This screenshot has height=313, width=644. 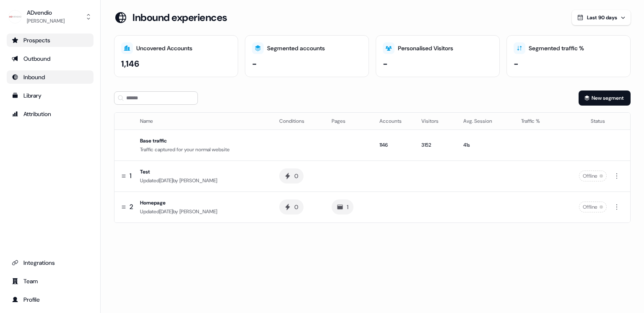 I want to click on button: Last 90 days, so click(x=601, y=18).